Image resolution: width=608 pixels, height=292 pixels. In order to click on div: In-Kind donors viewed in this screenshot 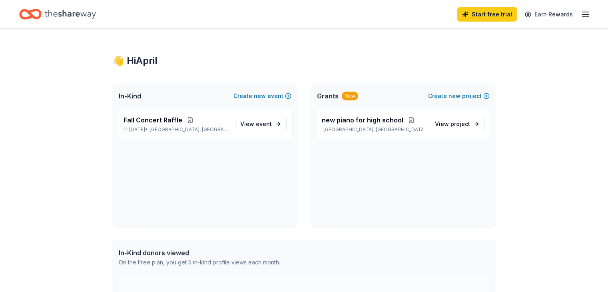, I will do `click(199, 253)`.